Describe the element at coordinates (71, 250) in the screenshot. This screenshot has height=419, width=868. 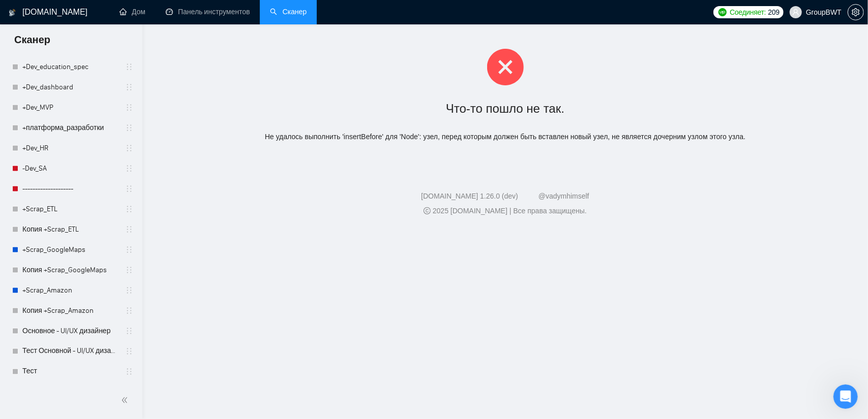
I see `a: +Scrap_GoogleMaps` at that location.